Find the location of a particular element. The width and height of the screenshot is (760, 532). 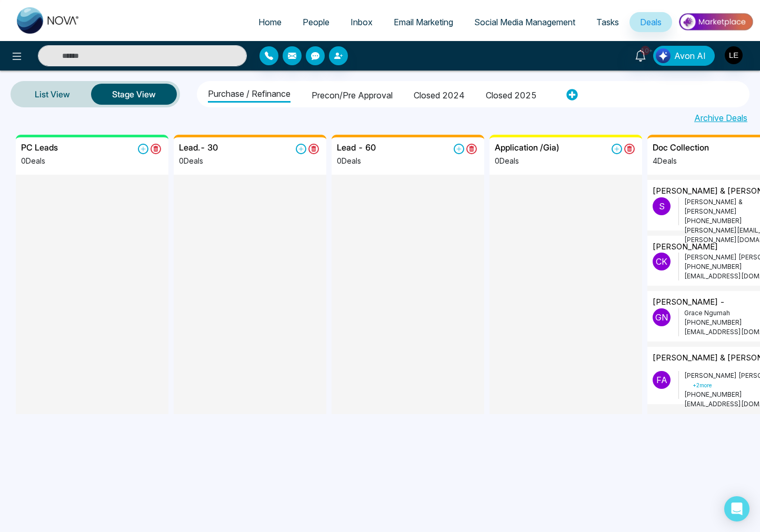

li: Closed 2025 is located at coordinates (511, 94).